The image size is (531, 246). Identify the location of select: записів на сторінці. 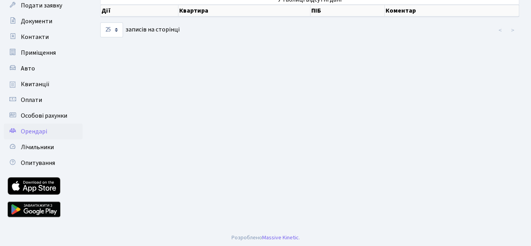
(112, 30).